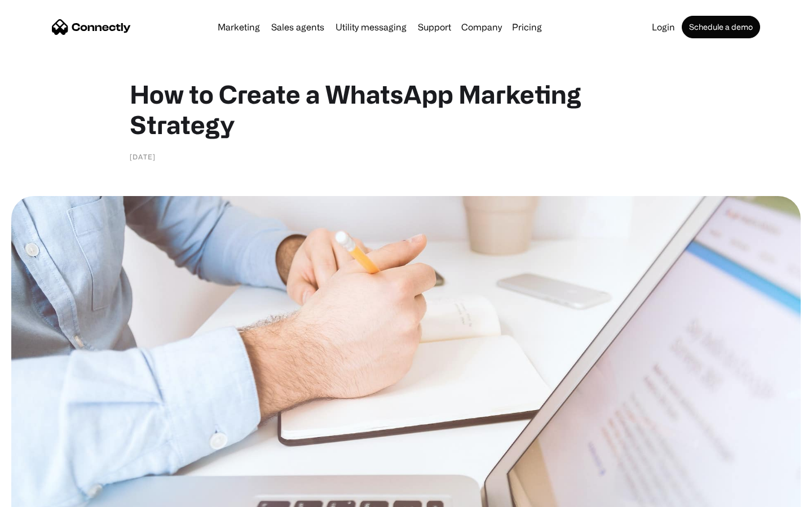 The width and height of the screenshot is (812, 507). I want to click on a: Marketing, so click(238, 27).